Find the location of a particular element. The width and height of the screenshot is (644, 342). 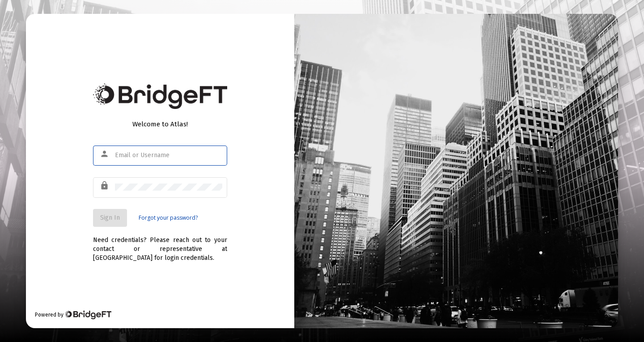

span: Sign In is located at coordinates (110, 218).